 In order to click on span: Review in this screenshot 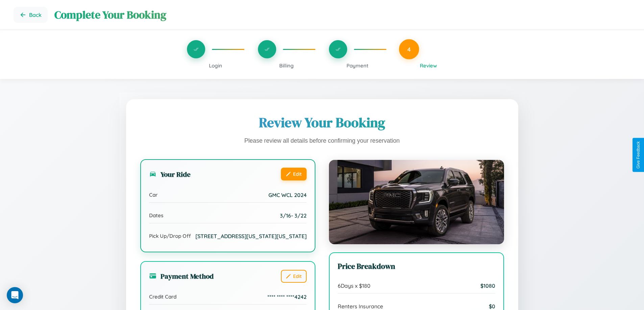, I will do `click(429, 65)`.